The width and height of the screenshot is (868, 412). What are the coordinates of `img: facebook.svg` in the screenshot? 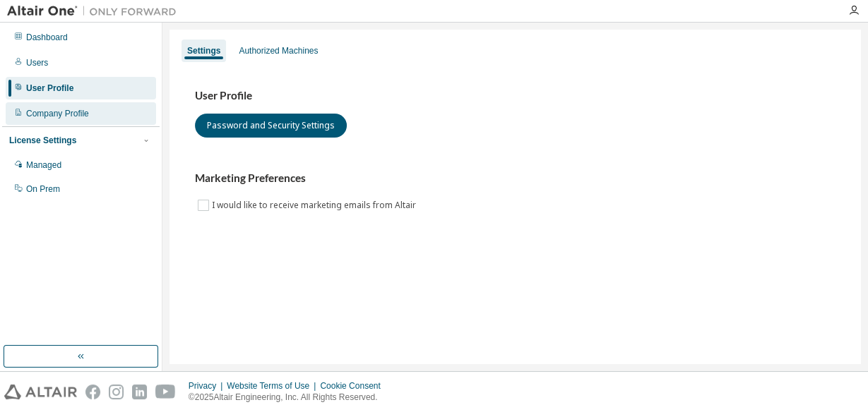 It's located at (93, 392).